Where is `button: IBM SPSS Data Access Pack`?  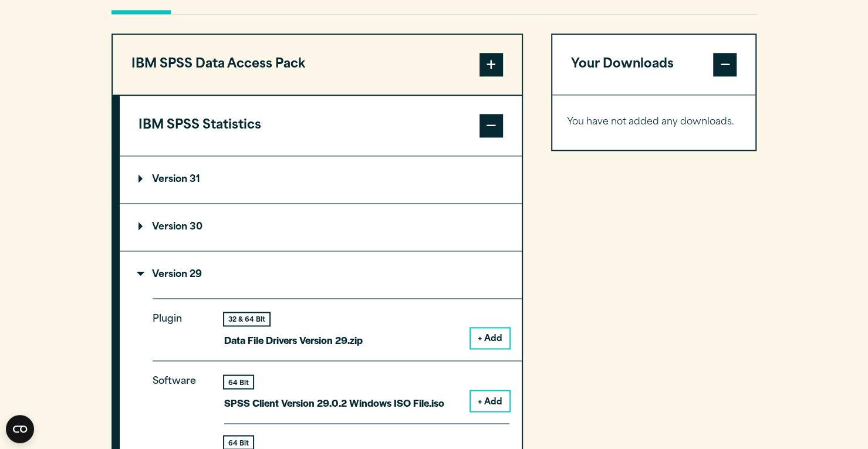 button: IBM SPSS Data Access Pack is located at coordinates (317, 65).